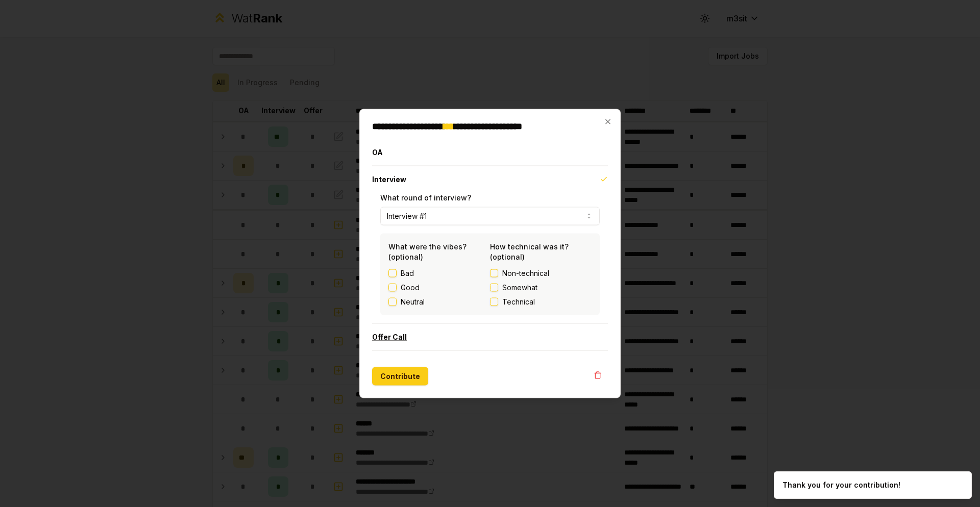 The width and height of the screenshot is (980, 507). Describe the element at coordinates (490, 258) in the screenshot. I see `div: Interview` at that location.